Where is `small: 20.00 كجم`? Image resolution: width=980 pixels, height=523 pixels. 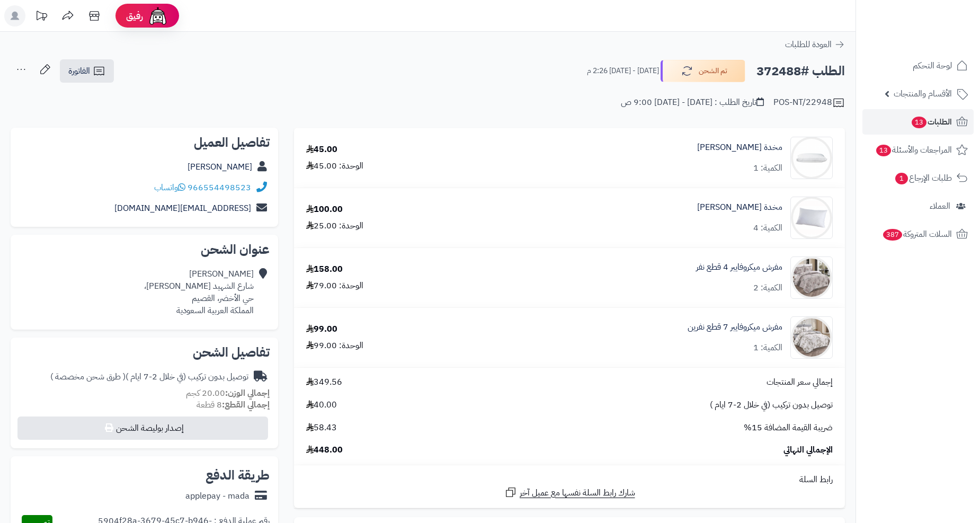
small: 20.00 كجم is located at coordinates (227, 393).